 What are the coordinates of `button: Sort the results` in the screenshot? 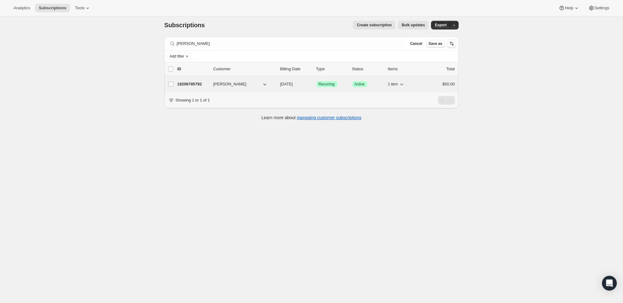 It's located at (451, 44).